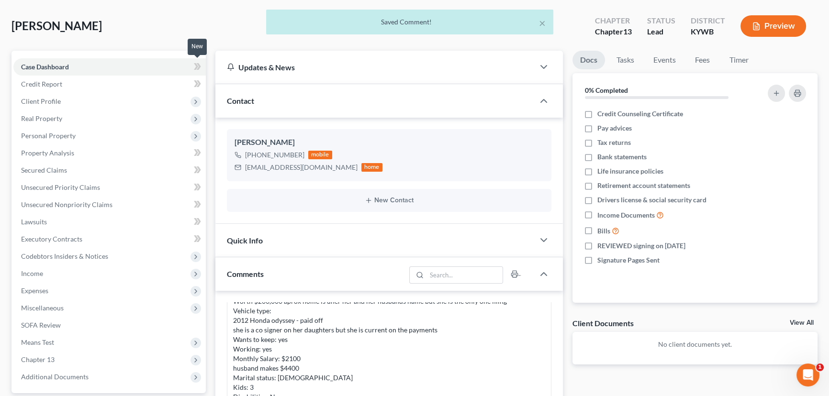 The height and width of the screenshot is (396, 829). I want to click on span: Drivers license & social security card, so click(652, 200).